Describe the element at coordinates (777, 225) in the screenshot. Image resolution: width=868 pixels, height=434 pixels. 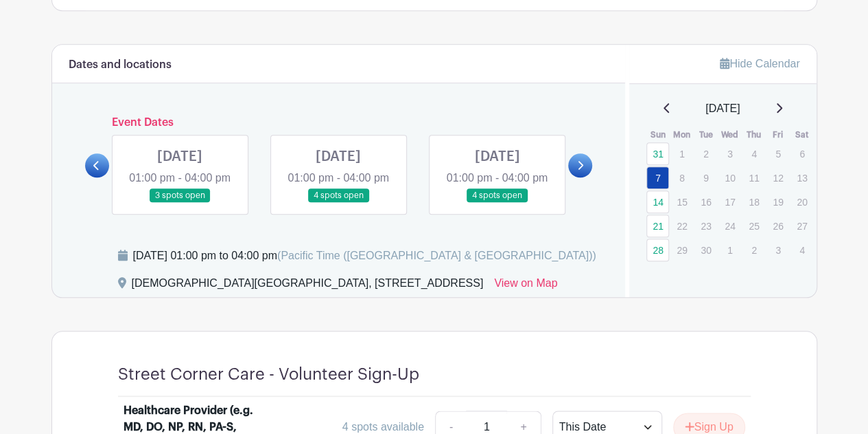
I see `p: 26` at that location.